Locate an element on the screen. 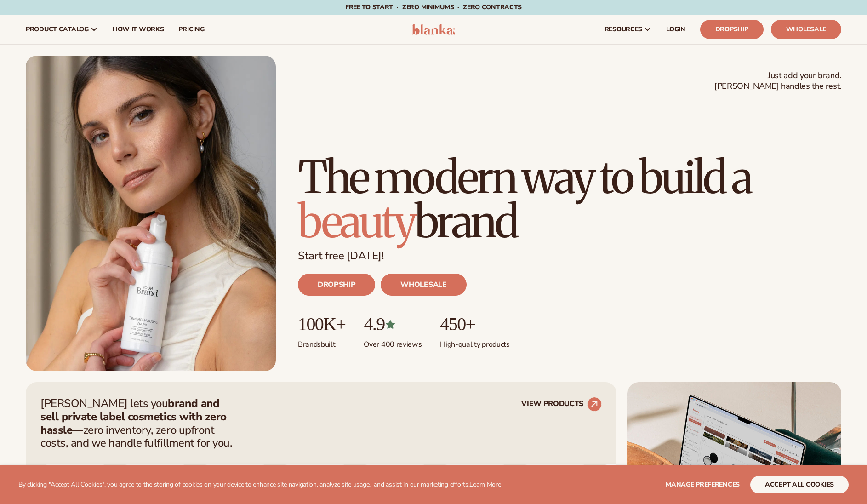 This screenshot has width=867, height=504. a: WHOLESALE is located at coordinates (424, 284).